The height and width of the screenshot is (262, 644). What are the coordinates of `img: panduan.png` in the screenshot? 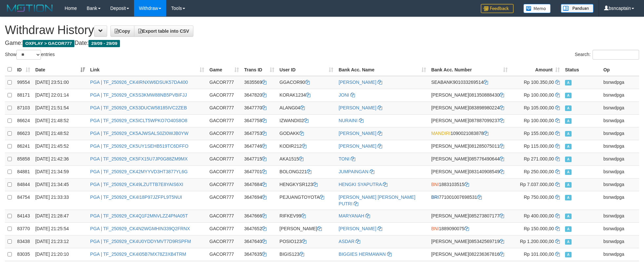 It's located at (577, 8).